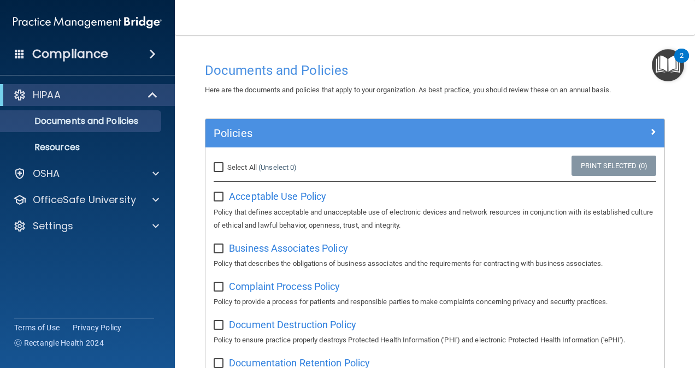 The image size is (695, 368). Describe the element at coordinates (614, 166) in the screenshot. I see `a: Print Selected (0)` at that location.